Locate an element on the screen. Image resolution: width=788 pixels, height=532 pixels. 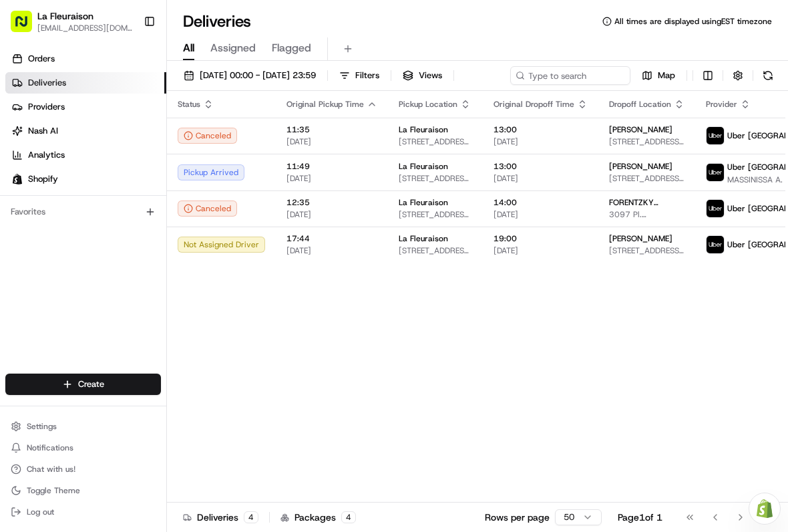
div: Deliveries is located at coordinates (221, 517).